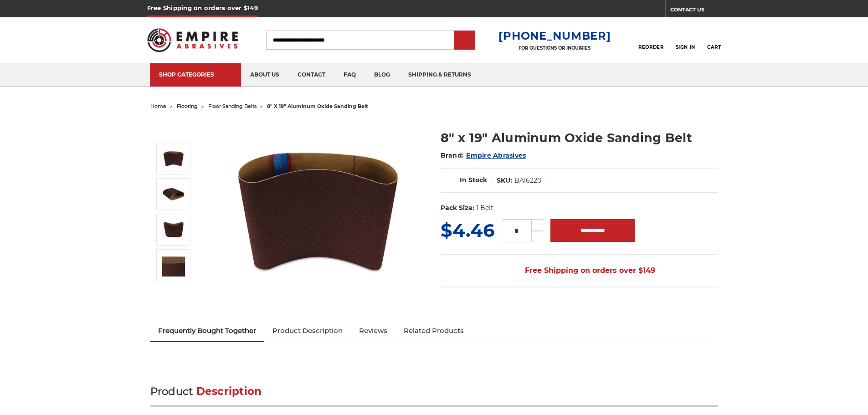 The image size is (868, 415). Describe the element at coordinates (158, 106) in the screenshot. I see `a: home` at that location.